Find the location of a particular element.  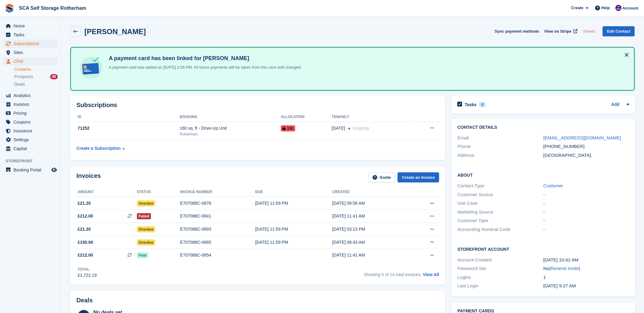

img: card-linked-ebf98d0992dc2aeb22e95c0e3c79077019eb2392cfd83c6a337811c24bc77127.svg is located at coordinates (91, 68).